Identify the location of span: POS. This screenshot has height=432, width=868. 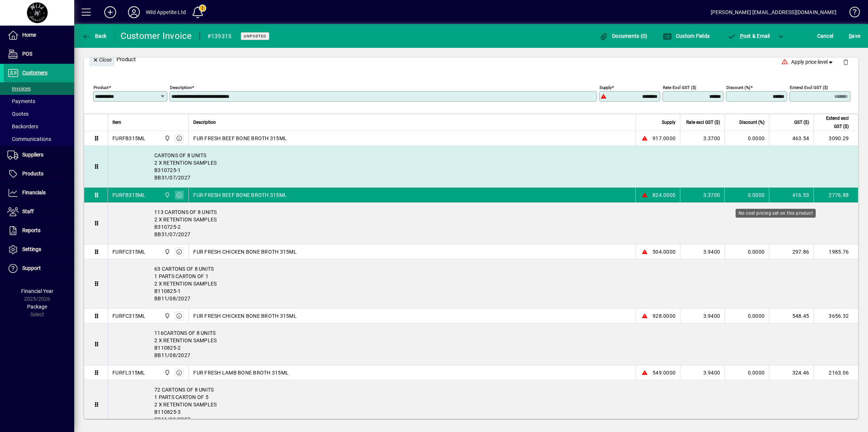
(27, 54).